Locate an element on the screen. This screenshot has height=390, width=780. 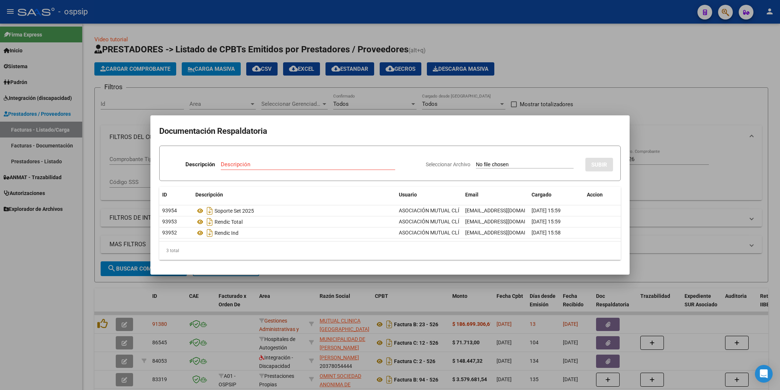
datatable-header-cell: Usuario is located at coordinates (429, 195).